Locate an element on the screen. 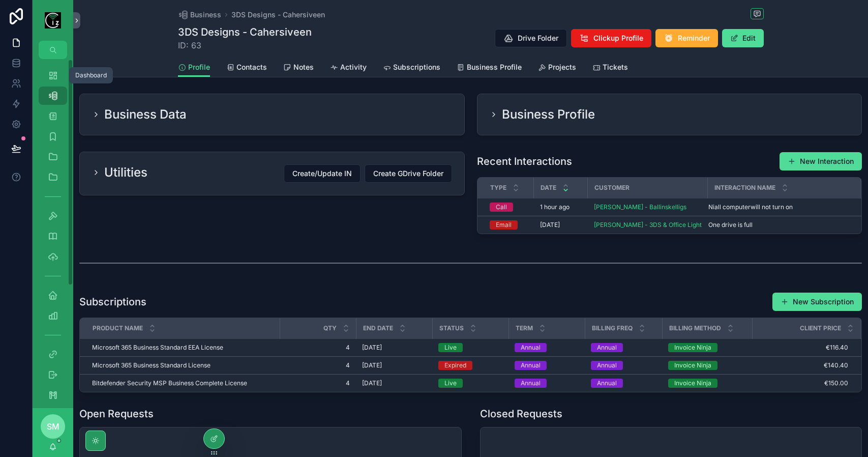 The width and height of the screenshot is (868, 457). span: €140.40 is located at coordinates (800, 365).